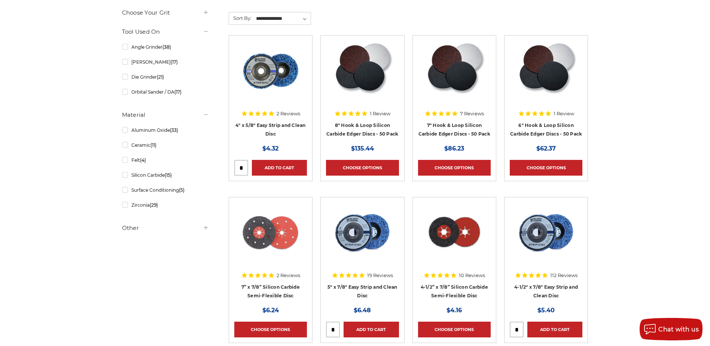  What do you see at coordinates (363, 239) in the screenshot?
I see `a: blue clean and strip disc` at bounding box center [363, 239].